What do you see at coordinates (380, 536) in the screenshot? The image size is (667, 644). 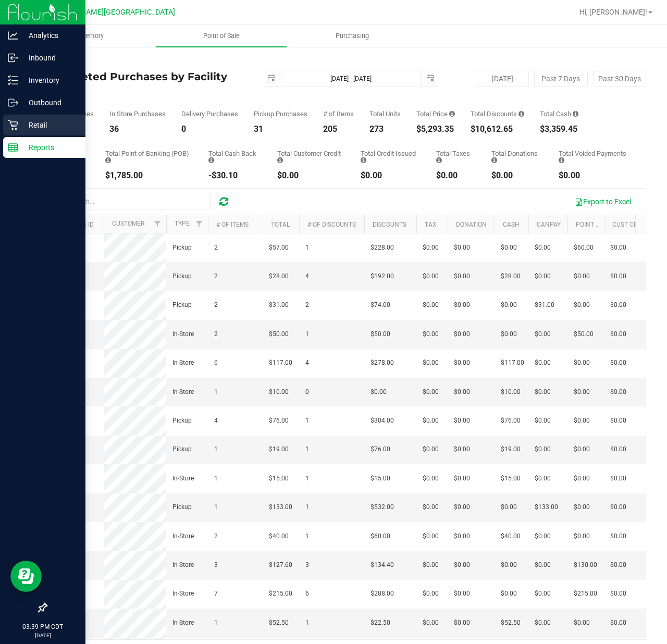 I see `span: $60.00` at bounding box center [380, 536].